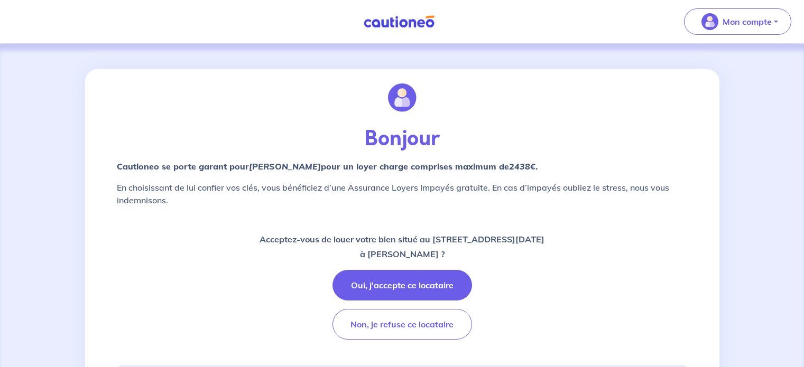 This screenshot has width=804, height=367. I want to click on img: illu_account.svg, so click(402, 98).